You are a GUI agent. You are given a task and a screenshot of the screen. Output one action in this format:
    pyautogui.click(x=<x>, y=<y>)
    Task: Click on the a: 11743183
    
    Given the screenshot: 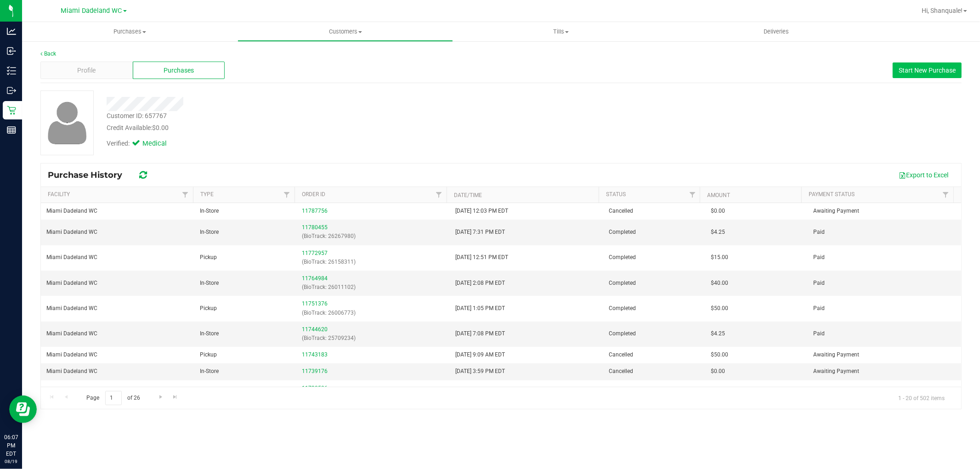 What is the action you would take?
    pyautogui.click(x=314, y=355)
    